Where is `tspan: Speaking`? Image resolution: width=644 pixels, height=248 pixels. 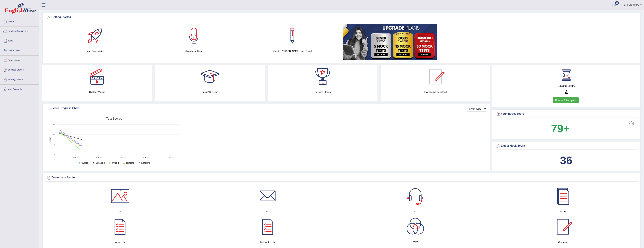 tspan: Speaking is located at coordinates (100, 163).